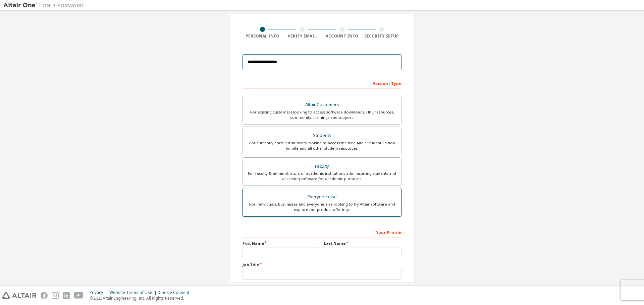 The image size is (644, 305). I want to click on label: First Name, so click(281, 244).